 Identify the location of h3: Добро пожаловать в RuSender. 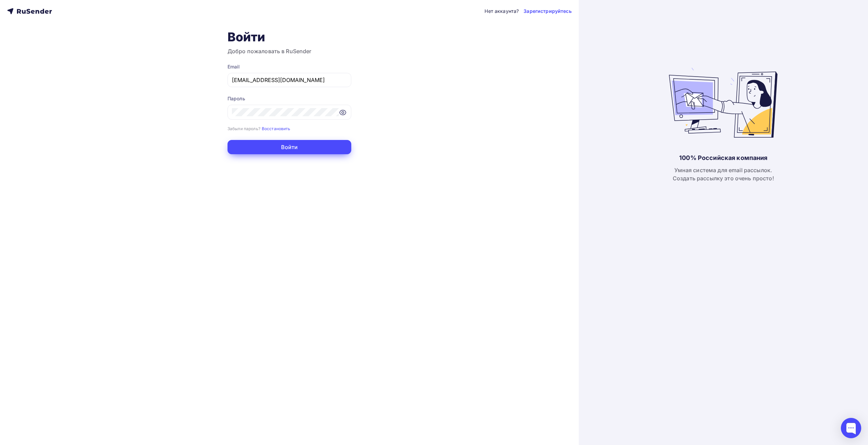
(289, 51).